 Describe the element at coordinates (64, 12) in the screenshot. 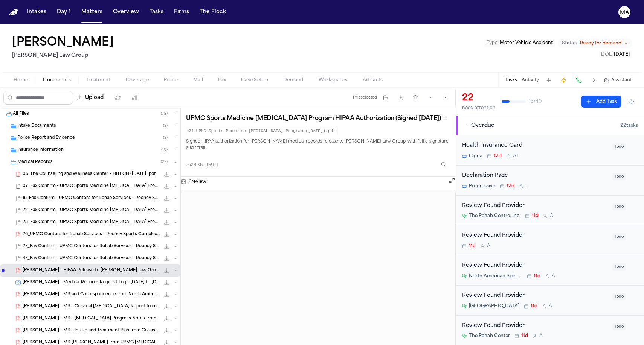

I see `button: Day 1` at that location.